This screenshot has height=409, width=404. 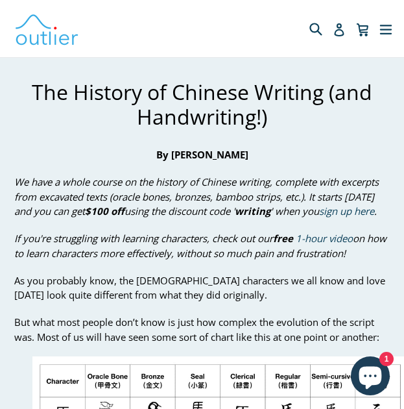 What do you see at coordinates (283, 238) in the screenshot?
I see `strong: free` at bounding box center [283, 238].